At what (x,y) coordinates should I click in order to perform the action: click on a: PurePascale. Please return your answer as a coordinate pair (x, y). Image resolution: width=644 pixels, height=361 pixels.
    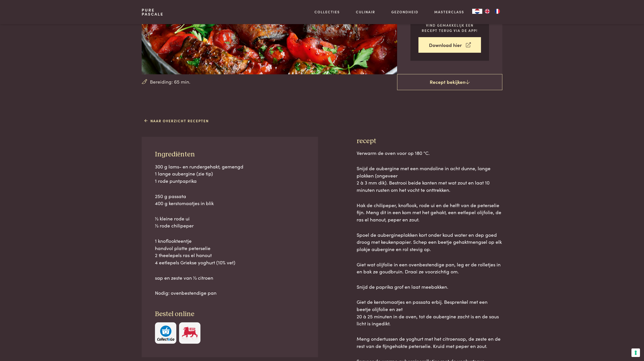
    Looking at the image, I should click on (153, 12).